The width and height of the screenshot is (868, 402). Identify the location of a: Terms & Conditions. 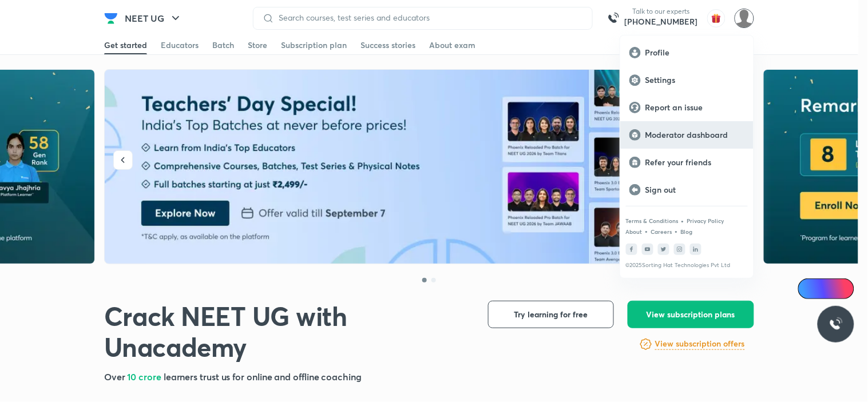
(652, 221).